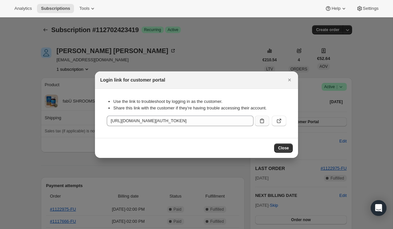 The image size is (393, 229). Describe the element at coordinates (84, 9) in the screenshot. I see `span: Tools` at that location.